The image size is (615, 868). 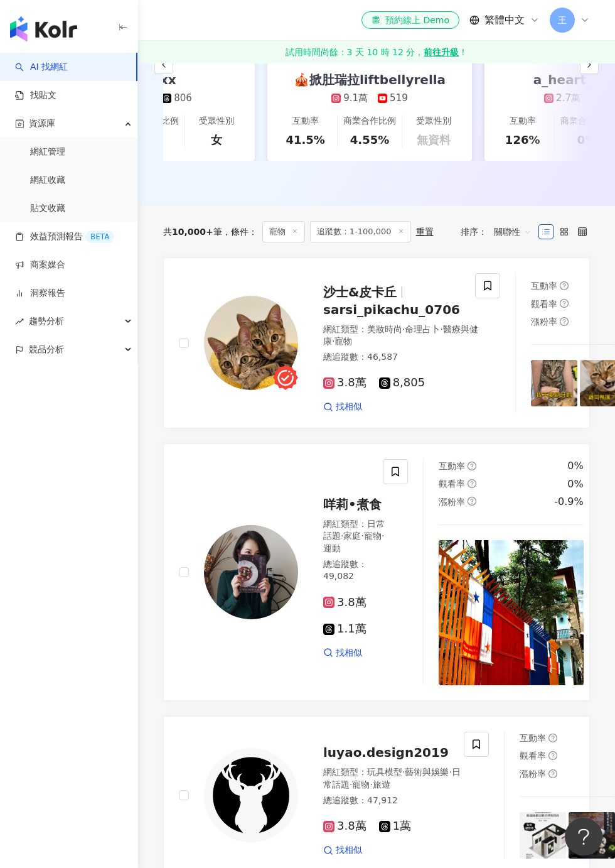 What do you see at coordinates (401, 357) in the screenshot?
I see `div: 總追蹤數 ： 46,587` at bounding box center [401, 357].